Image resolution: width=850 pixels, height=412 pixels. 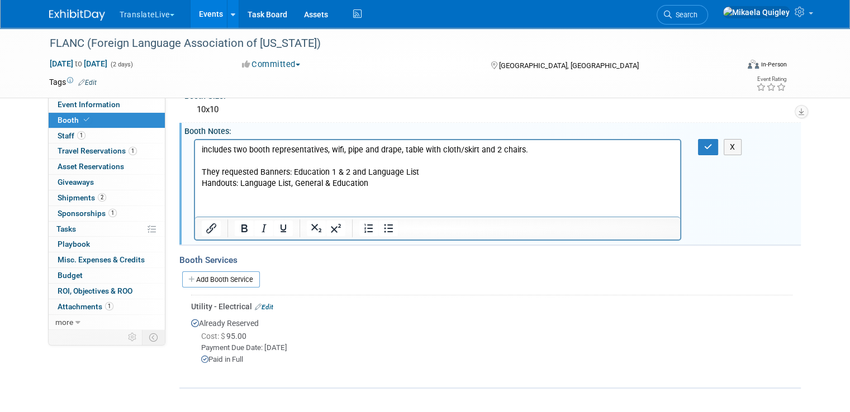 What do you see at coordinates (87, 213) in the screenshot?
I see `span: Sponsorships` at bounding box center [87, 213].